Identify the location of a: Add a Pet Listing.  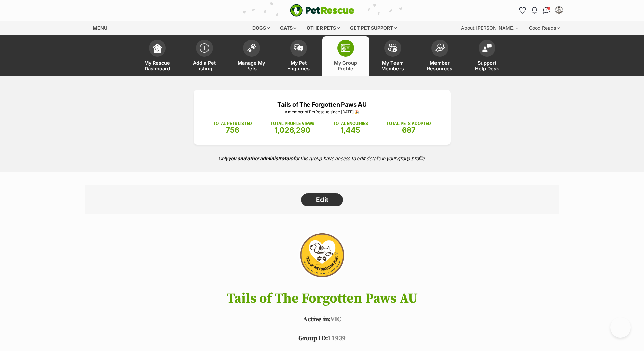
(204, 56).